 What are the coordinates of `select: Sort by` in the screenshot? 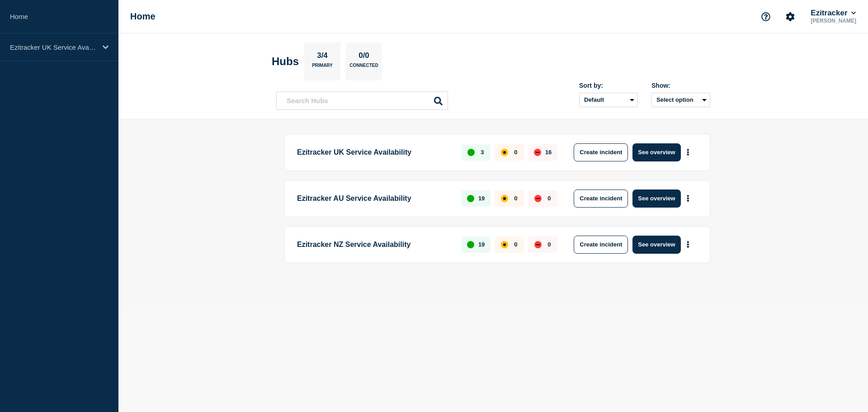 It's located at (609, 100).